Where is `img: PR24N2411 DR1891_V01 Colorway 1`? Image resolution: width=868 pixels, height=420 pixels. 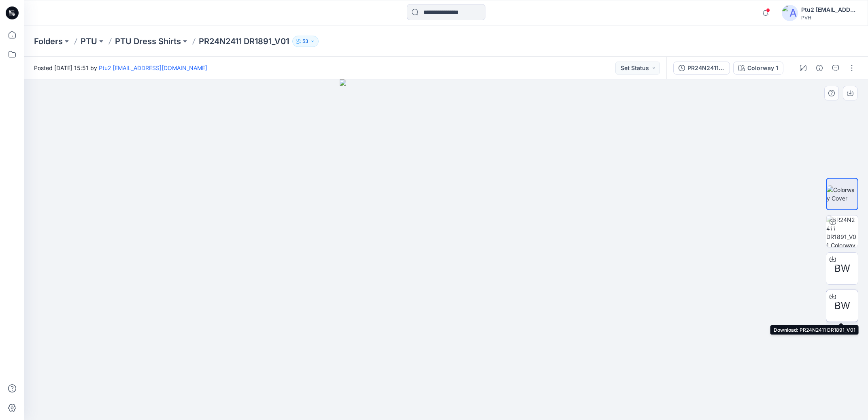
img: PR24N2411 DR1891_V01 Colorway 1 is located at coordinates (842, 231).